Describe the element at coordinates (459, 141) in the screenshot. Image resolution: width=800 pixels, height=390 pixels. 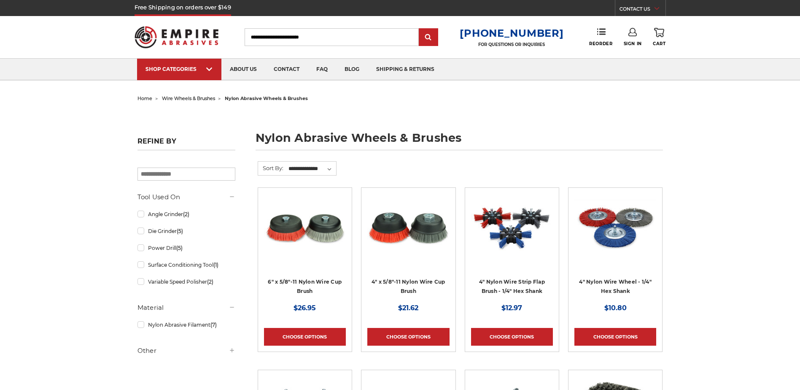
I see `h1: nylon abrasive wheels & brushes` at that location.